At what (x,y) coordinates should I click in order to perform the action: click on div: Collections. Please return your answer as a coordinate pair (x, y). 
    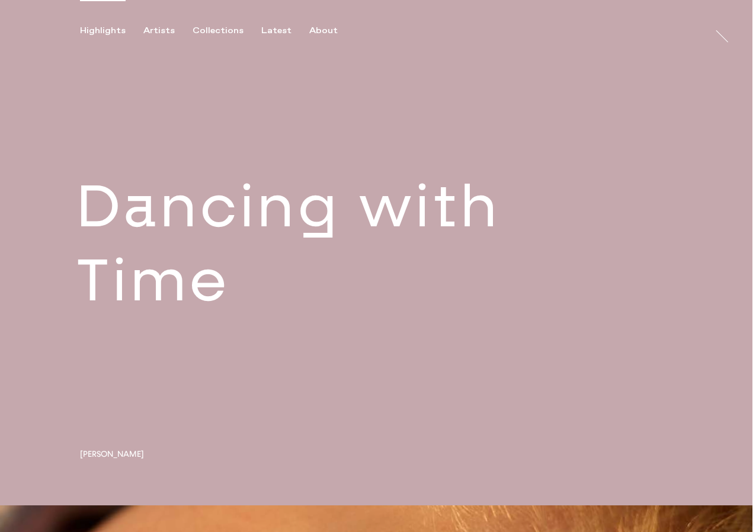
    Looking at the image, I should click on (218, 31).